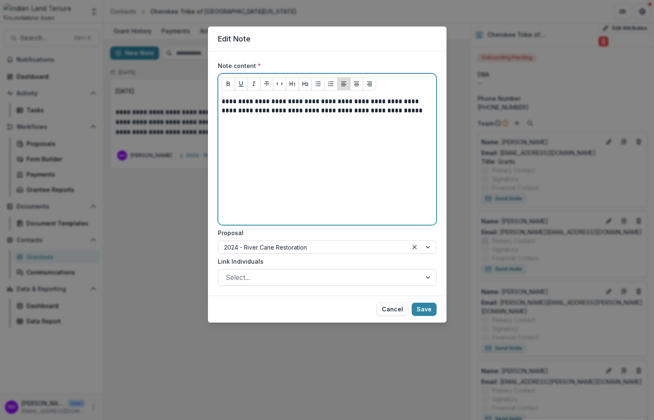 This screenshot has width=654, height=420. Describe the element at coordinates (392, 309) in the screenshot. I see `button: Cancel` at that location.